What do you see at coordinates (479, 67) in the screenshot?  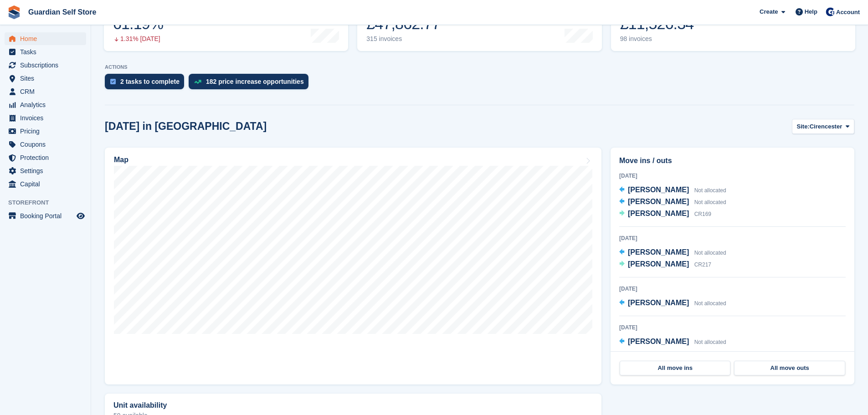 I see `p: ACTIONS` at bounding box center [479, 67].